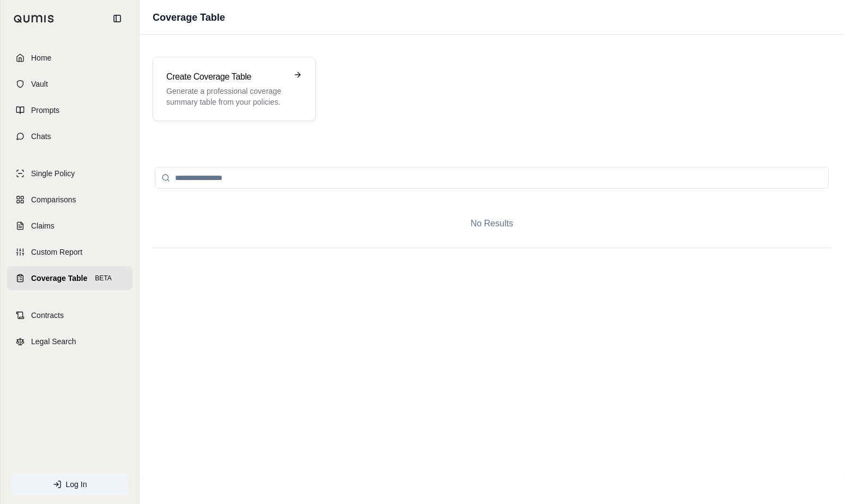  I want to click on span: Legal Search, so click(54, 341).